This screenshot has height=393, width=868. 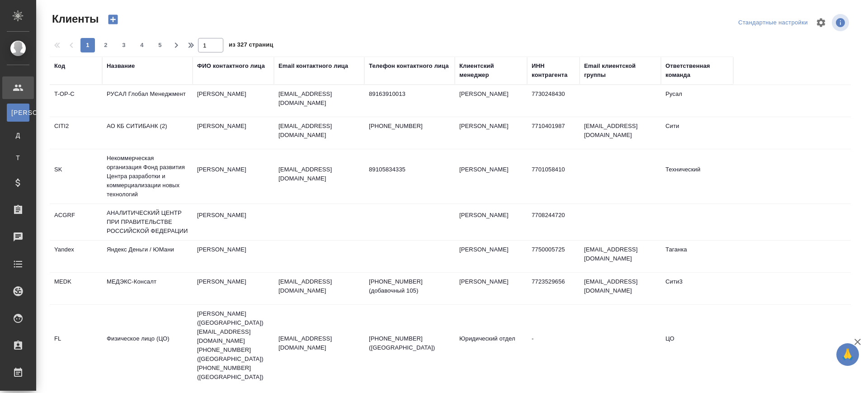 I want to click on div: Клиентский менеджер, so click(x=491, y=70).